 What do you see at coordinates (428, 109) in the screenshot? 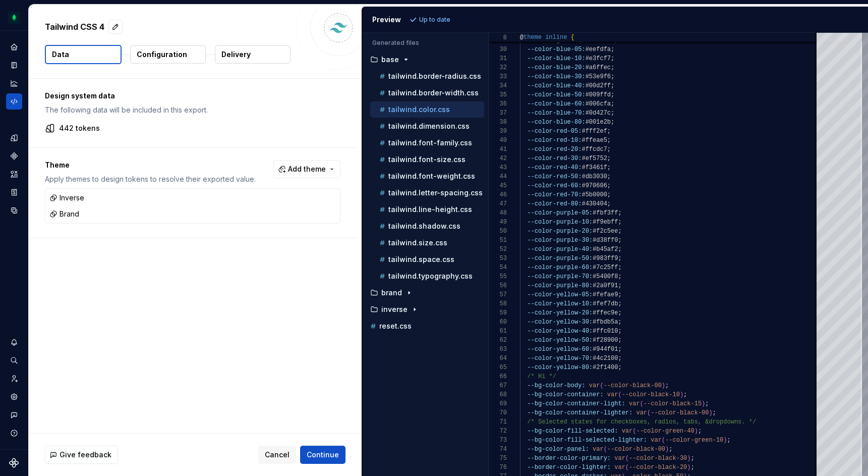
I see `button: tailwind.color.css` at bounding box center [428, 109].